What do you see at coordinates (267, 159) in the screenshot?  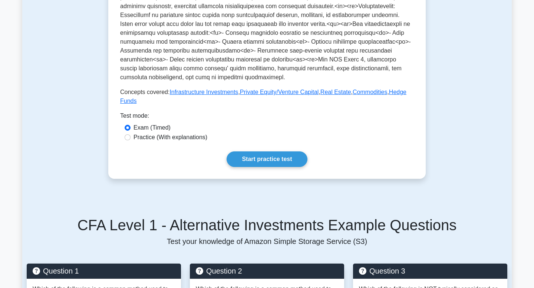 I see `a: Start practice test` at bounding box center [267, 159].